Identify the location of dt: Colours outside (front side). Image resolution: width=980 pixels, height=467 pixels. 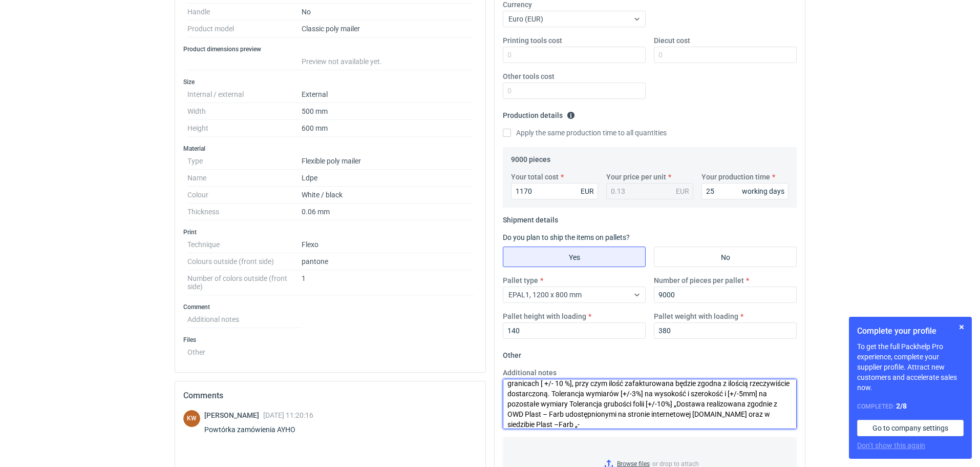
(245, 261).